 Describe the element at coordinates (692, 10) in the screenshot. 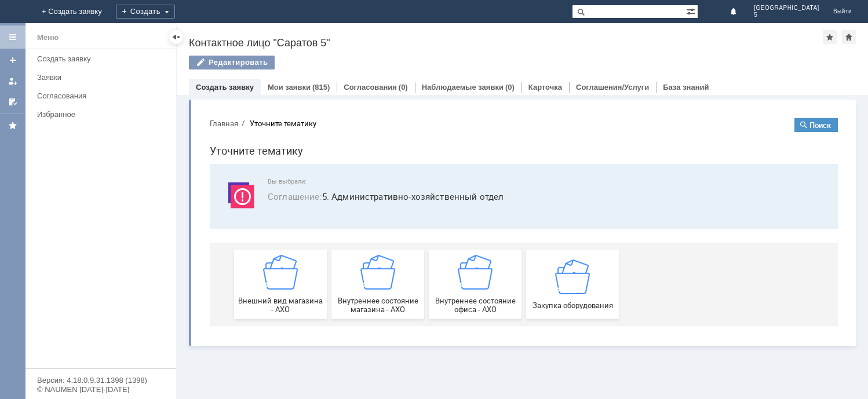

I see `span: Расширенный поиск` at that location.